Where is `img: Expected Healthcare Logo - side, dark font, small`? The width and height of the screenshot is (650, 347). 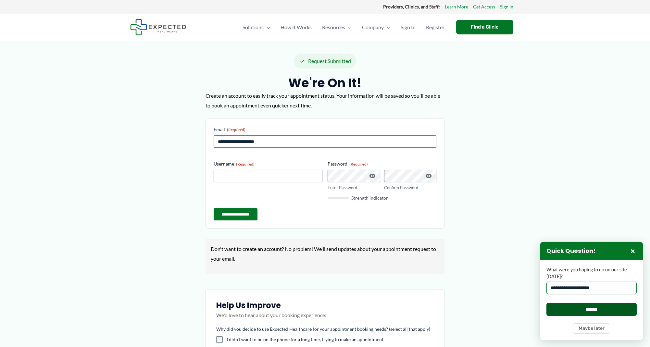
img: Expected Healthcare Logo - side, dark font, small is located at coordinates (158, 27).